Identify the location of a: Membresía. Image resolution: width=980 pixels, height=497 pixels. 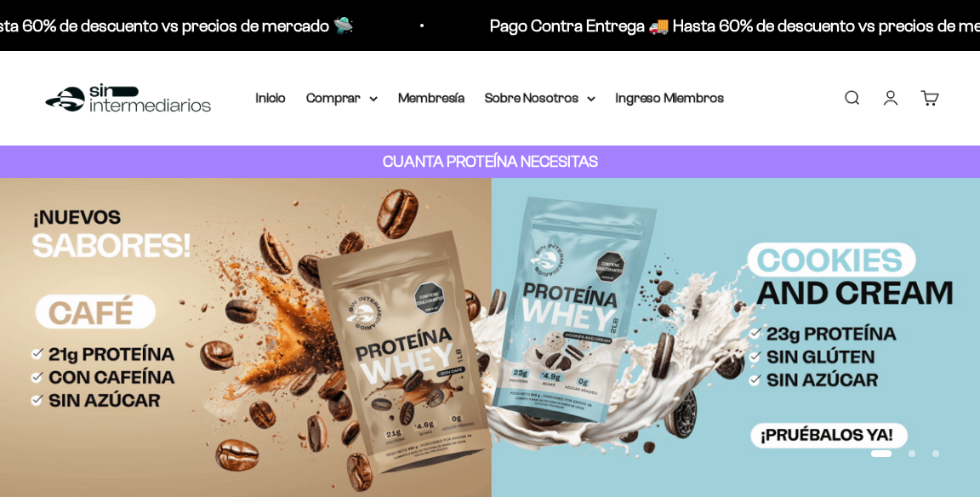
(432, 97).